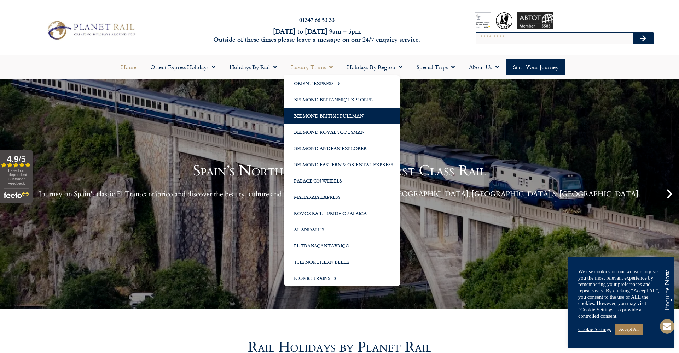  What do you see at coordinates (339, 67) in the screenshot?
I see `nav: Menu` at bounding box center [339, 67].